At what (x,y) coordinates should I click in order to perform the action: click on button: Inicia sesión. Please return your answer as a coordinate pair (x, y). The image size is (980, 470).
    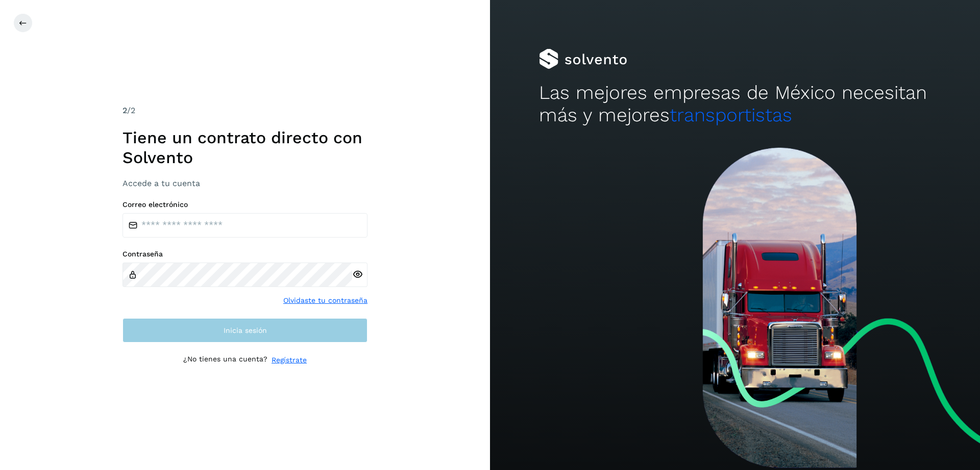
    Looking at the image, I should click on (245, 330).